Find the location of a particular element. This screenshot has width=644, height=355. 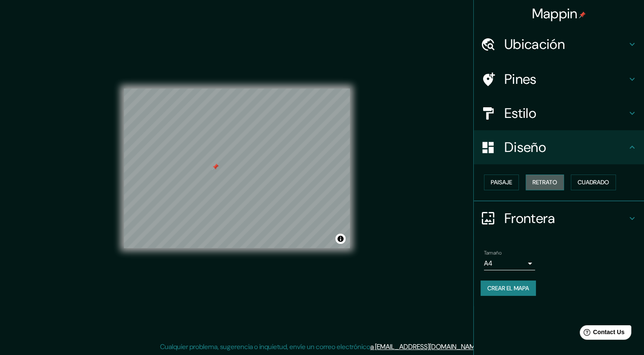

button: Cuadrado is located at coordinates (593, 182).